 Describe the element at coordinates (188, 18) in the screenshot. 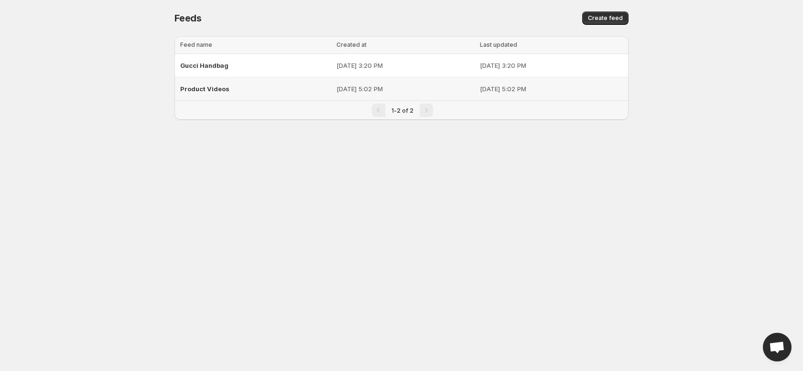

I see `span: Feeds` at that location.